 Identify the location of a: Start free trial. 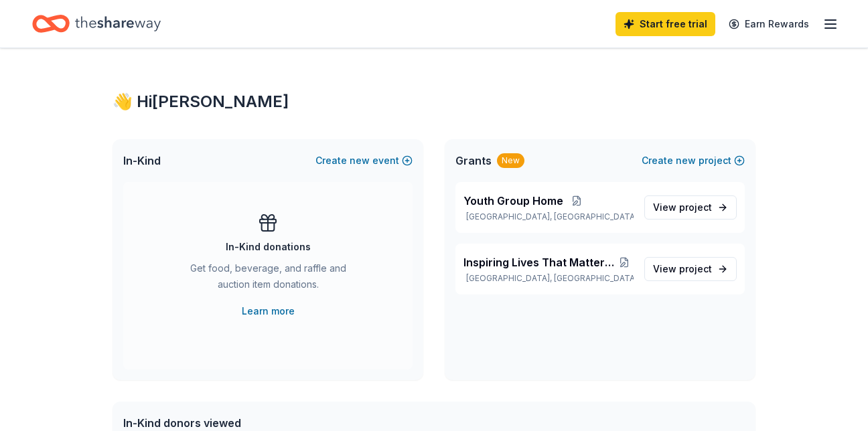
(665, 24).